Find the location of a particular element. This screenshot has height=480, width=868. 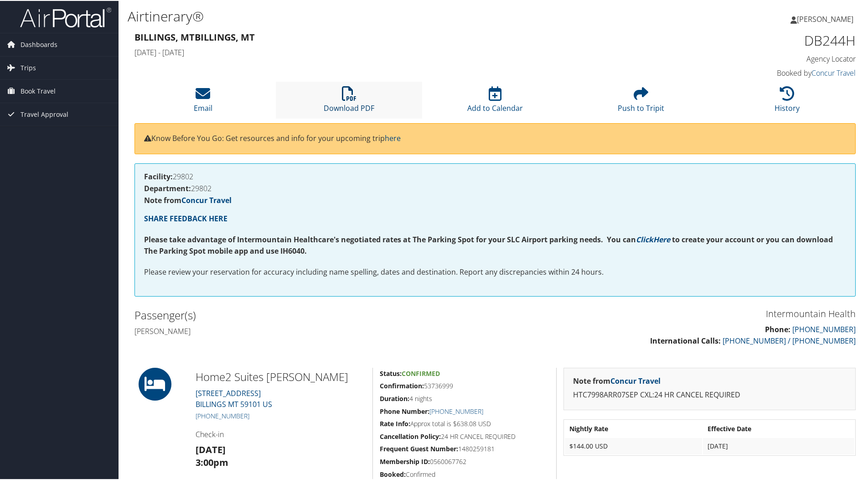

strong: Phone: is located at coordinates (778, 328).